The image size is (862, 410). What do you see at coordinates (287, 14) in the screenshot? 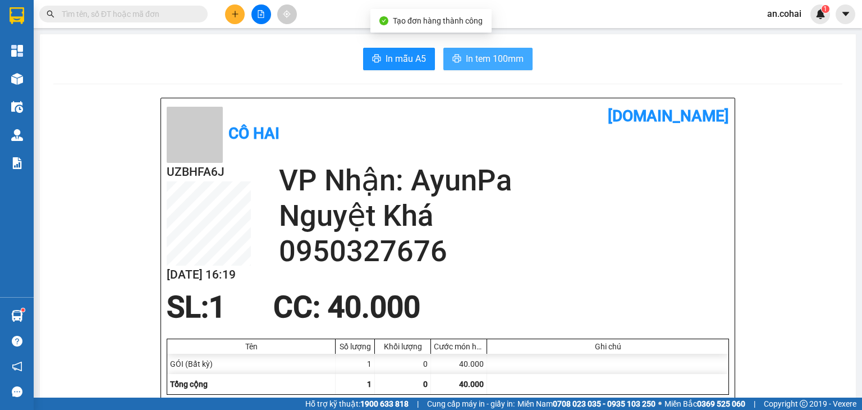
I see `button: aim` at bounding box center [287, 14].